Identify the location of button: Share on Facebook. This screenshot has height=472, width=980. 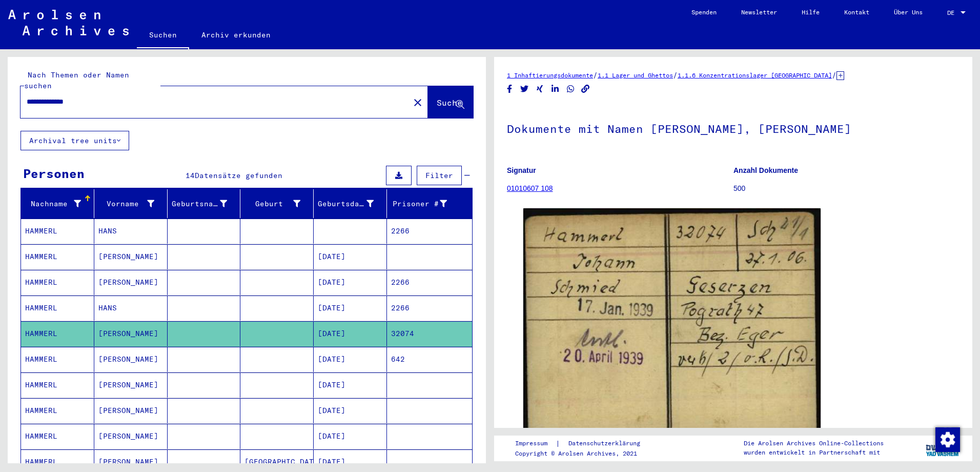
(509, 88).